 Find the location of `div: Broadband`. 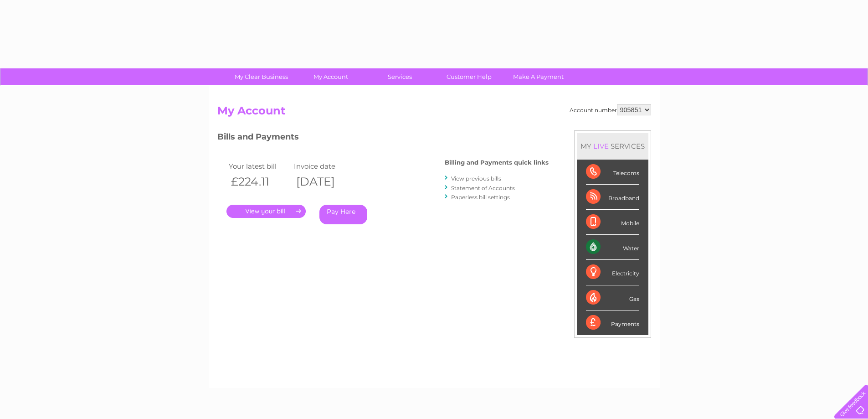

div: Broadband is located at coordinates (612, 197).